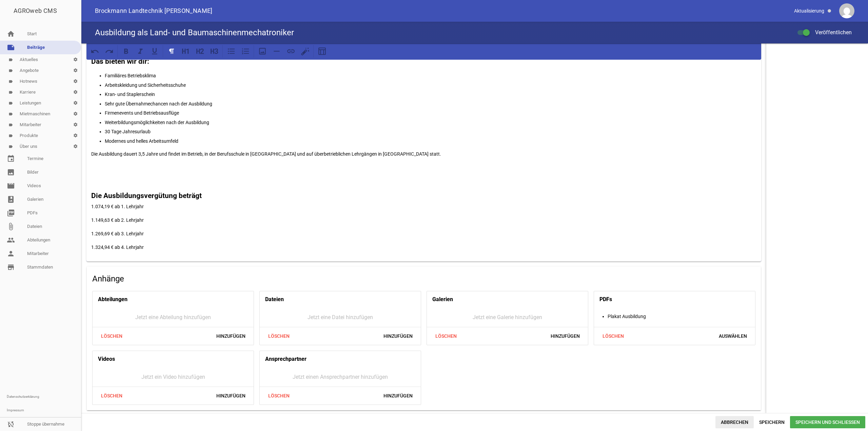 This screenshot has width=868, height=431. Describe the element at coordinates (431, 104) in the screenshot. I see `p: Sehr gute Übernahmechancen nach der Ausbildung` at that location.